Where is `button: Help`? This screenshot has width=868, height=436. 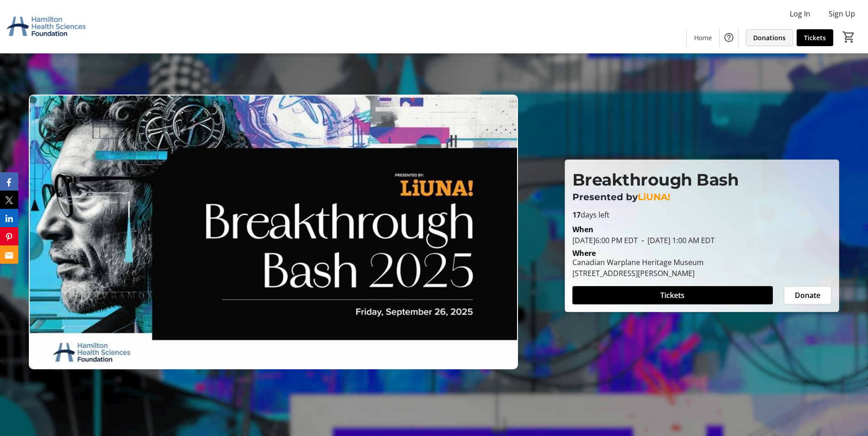
button: Help is located at coordinates (729, 37).